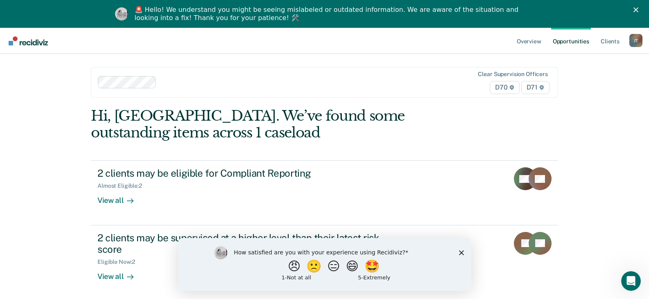 Image resolution: width=649 pixels, height=299 pixels. What do you see at coordinates (218, 39) in the screenshot?
I see `div: 5 - Extremely` at bounding box center [218, 39].